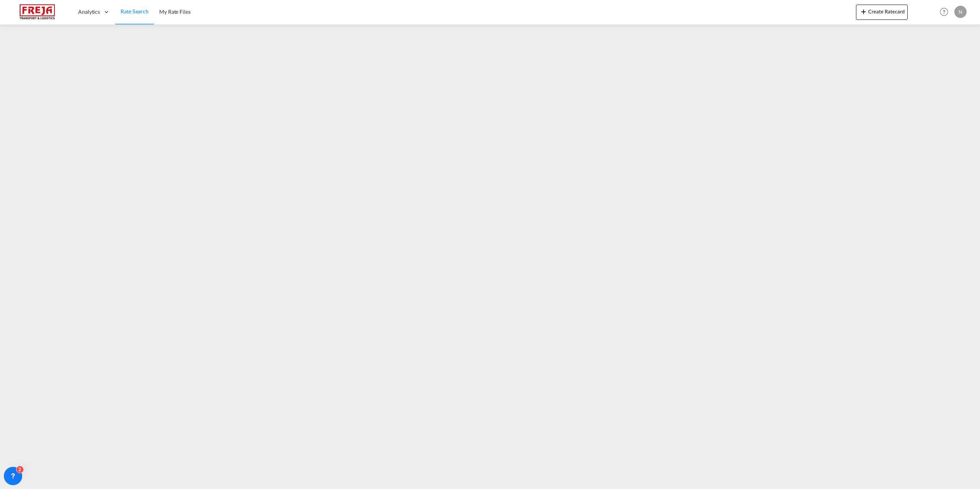  Describe the element at coordinates (881, 12) in the screenshot. I see `button: icon-plus 400-fgCreate Ratecard` at that location.